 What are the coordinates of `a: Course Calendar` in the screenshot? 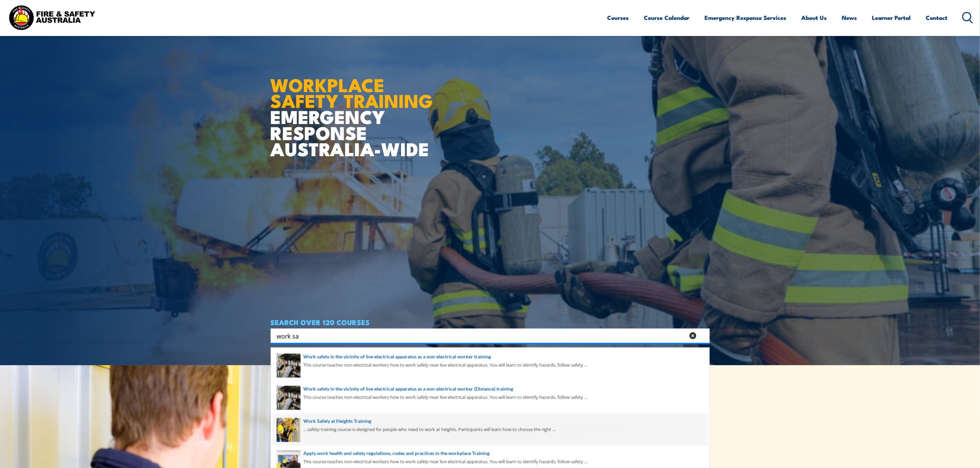 It's located at (667, 17).